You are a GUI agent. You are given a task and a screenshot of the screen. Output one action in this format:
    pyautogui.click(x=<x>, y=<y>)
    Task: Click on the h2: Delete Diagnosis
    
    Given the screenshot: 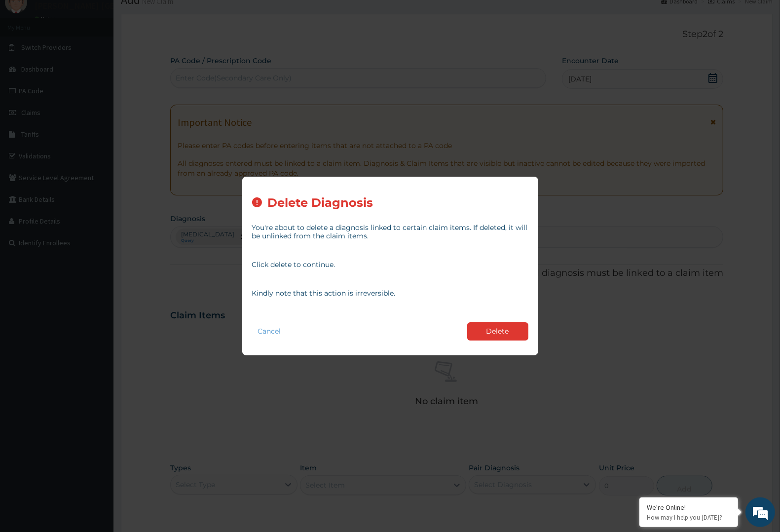 What is the action you would take?
    pyautogui.click(x=321, y=203)
    